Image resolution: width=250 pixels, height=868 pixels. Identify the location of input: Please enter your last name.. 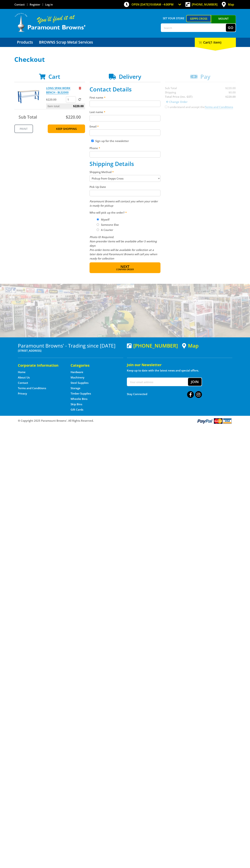
(125, 118).